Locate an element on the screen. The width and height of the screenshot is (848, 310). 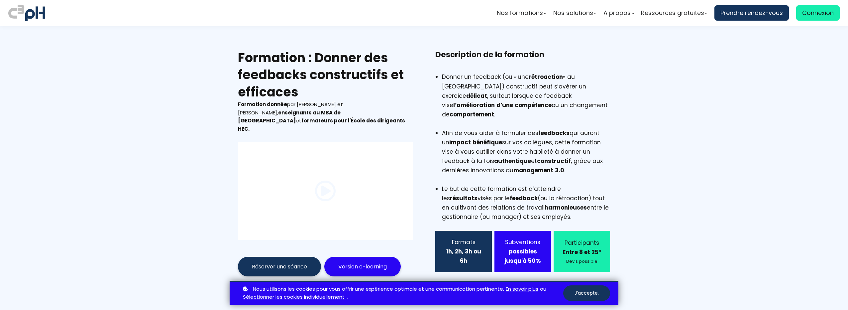
b: management is located at coordinates (533, 170).